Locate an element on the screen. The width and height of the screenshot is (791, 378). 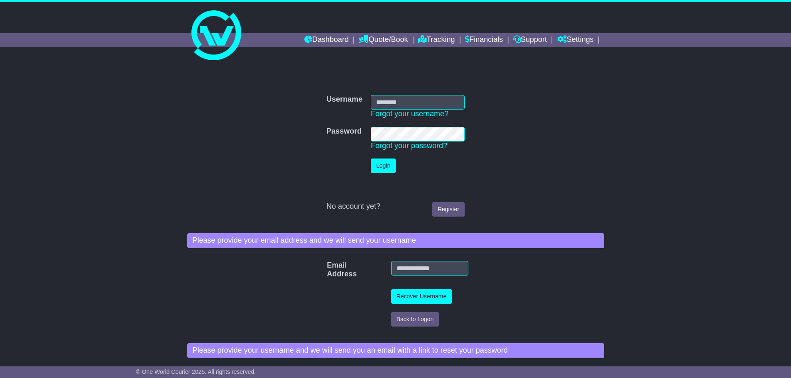
label: Email Address is located at coordinates (330, 270).